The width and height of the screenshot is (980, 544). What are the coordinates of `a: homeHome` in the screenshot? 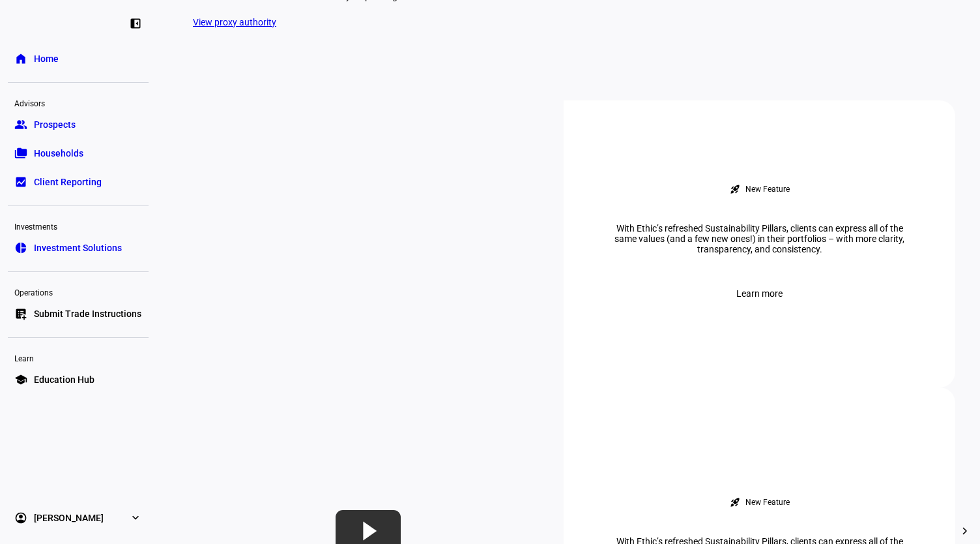 It's located at (78, 58).